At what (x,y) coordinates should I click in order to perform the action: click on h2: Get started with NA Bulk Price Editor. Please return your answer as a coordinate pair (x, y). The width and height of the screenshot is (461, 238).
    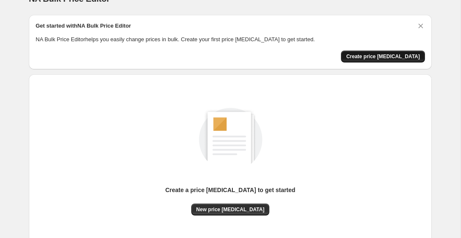
    Looking at the image, I should click on (83, 26).